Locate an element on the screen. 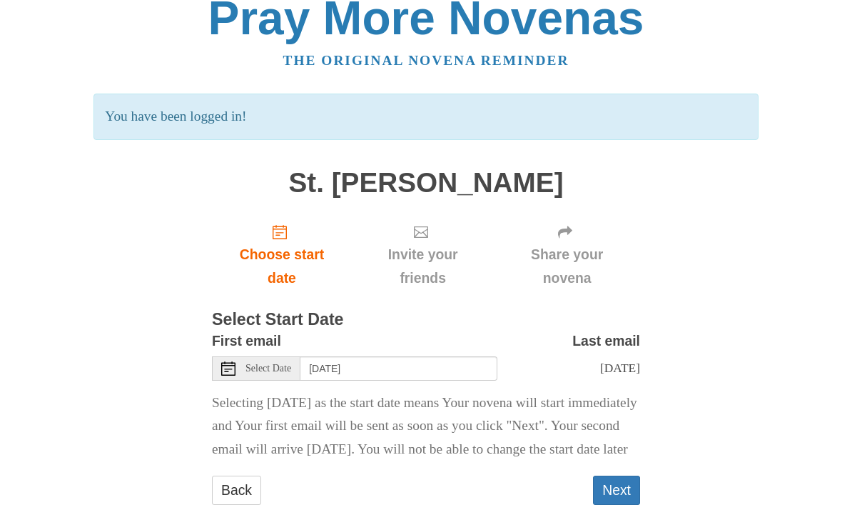  label: Last email is located at coordinates (606, 341).